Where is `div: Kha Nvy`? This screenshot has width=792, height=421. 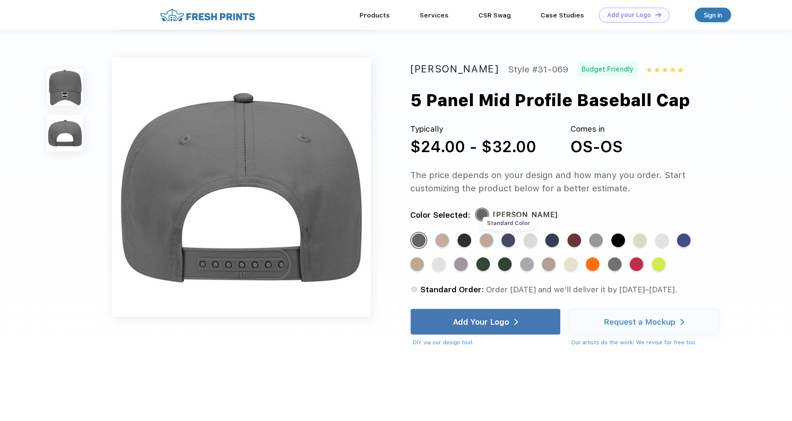 div: Kha Nvy is located at coordinates (552, 240).